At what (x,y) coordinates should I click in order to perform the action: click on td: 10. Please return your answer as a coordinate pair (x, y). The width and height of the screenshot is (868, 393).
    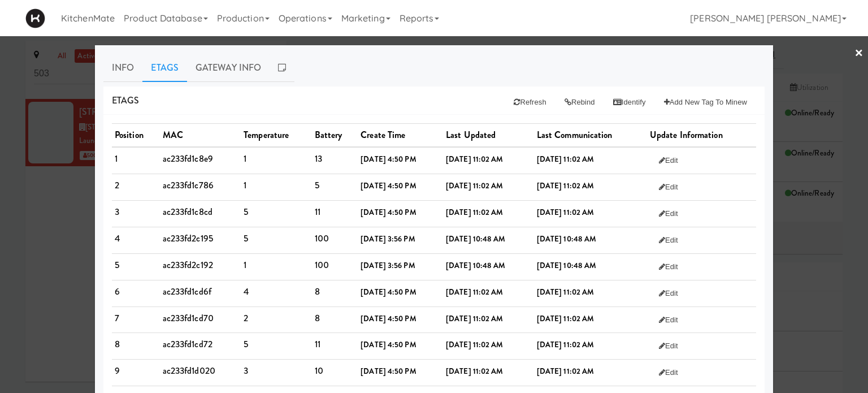
    Looking at the image, I should click on (335, 372).